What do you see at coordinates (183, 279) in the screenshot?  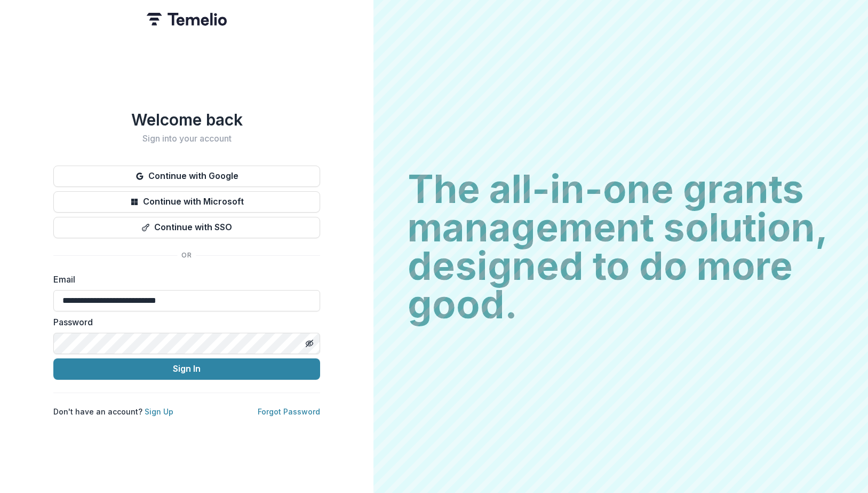 I see `label: Email` at bounding box center [183, 279].